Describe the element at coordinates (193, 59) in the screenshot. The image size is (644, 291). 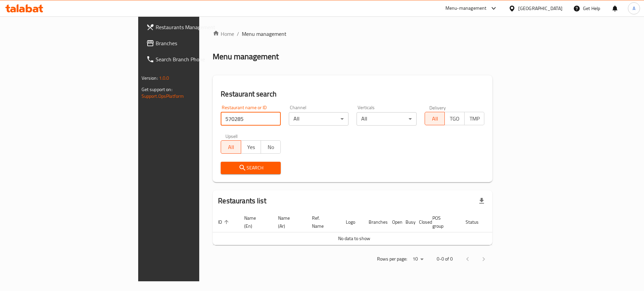
I see `a: Search Branch Phone` at that location.